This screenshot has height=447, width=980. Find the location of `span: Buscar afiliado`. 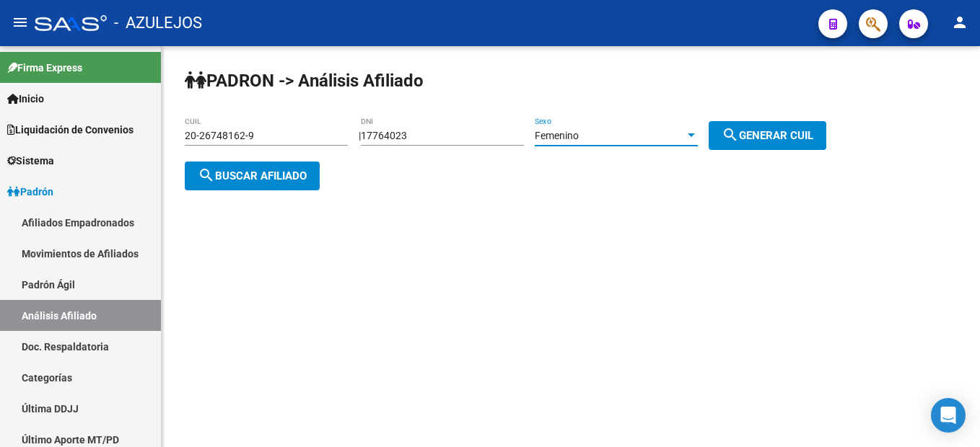

span: Buscar afiliado is located at coordinates (252, 176).